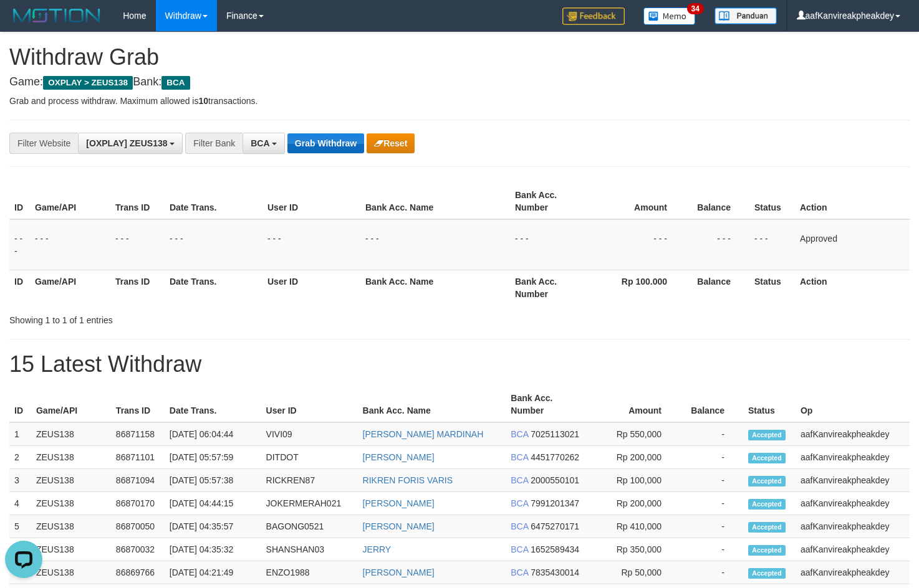 The image size is (919, 588). Describe the element at coordinates (138, 527) in the screenshot. I see `td: 86870050` at that location.